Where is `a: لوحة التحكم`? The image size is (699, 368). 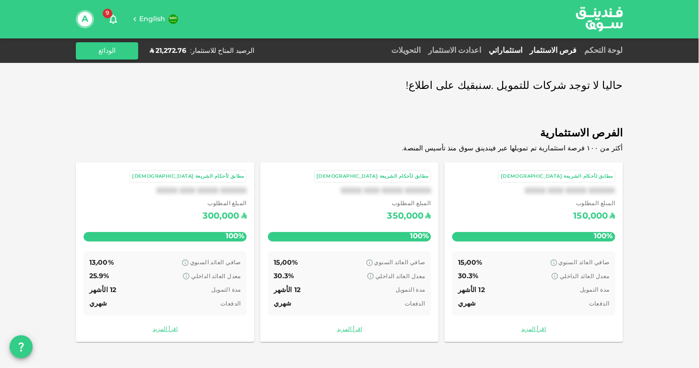 a: لوحة التحكم is located at coordinates (602, 50).